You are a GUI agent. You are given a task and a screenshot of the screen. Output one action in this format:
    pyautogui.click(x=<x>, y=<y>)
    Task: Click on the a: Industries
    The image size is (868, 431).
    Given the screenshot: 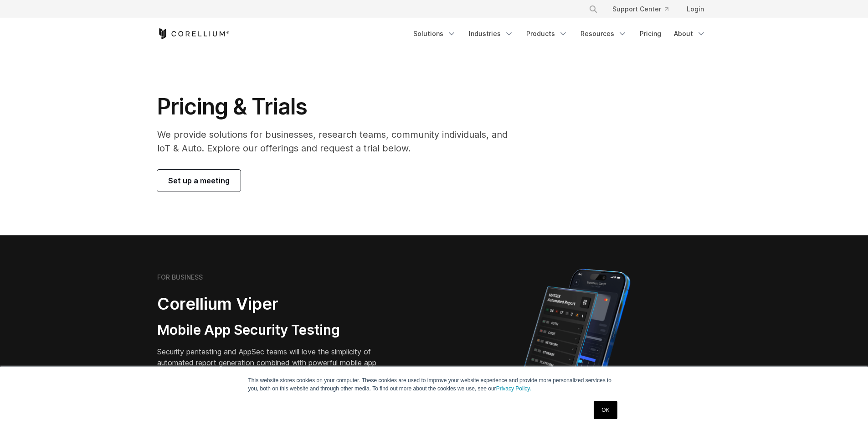 What is the action you would take?
    pyautogui.click(x=491, y=34)
    